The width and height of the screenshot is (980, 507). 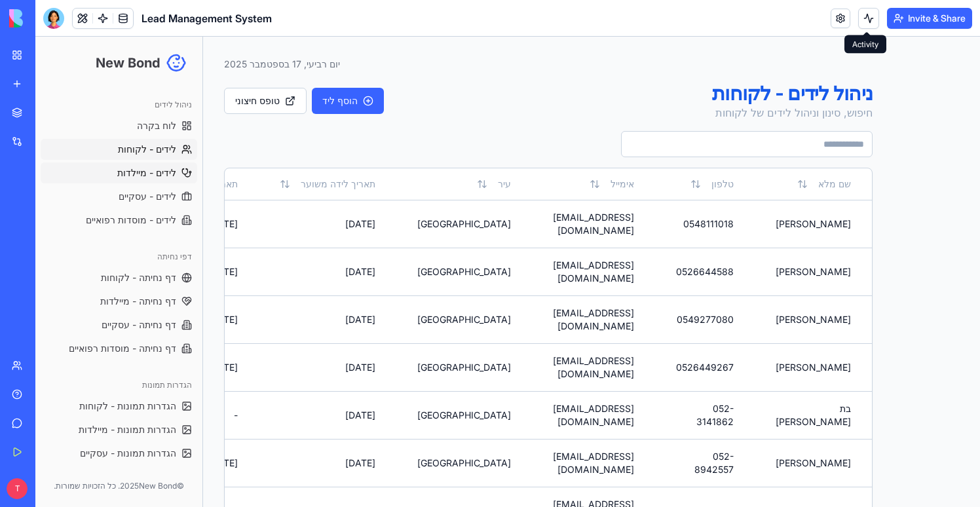 What do you see at coordinates (83, 183) in the screenshot?
I see `a: לידים - מוסדות רפואיים` at bounding box center [83, 183].